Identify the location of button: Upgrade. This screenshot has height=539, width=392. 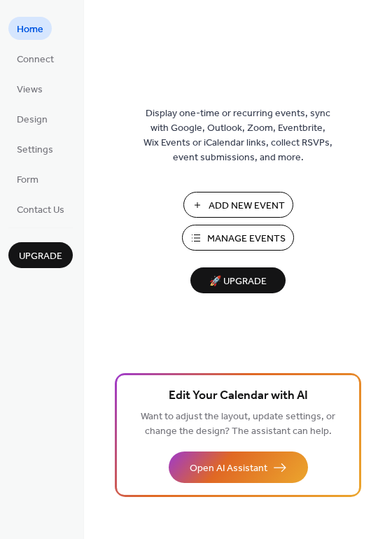
(40, 255).